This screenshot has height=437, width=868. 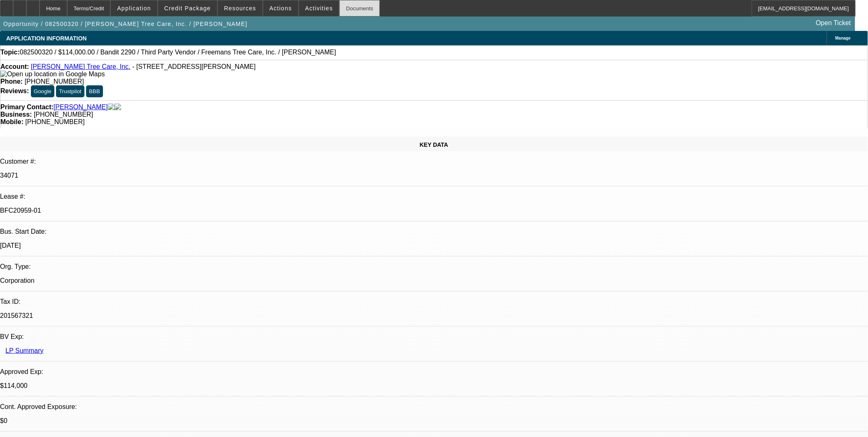 What do you see at coordinates (134, 8) in the screenshot?
I see `span: Application` at bounding box center [134, 8].